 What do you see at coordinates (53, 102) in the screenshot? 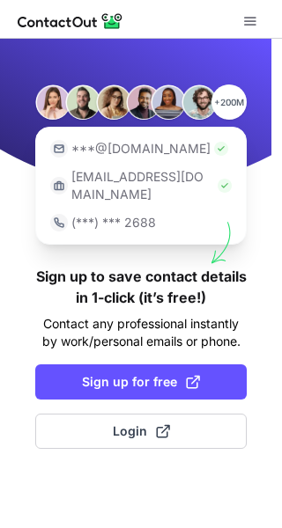
I see `img: Person #1` at bounding box center [53, 102].